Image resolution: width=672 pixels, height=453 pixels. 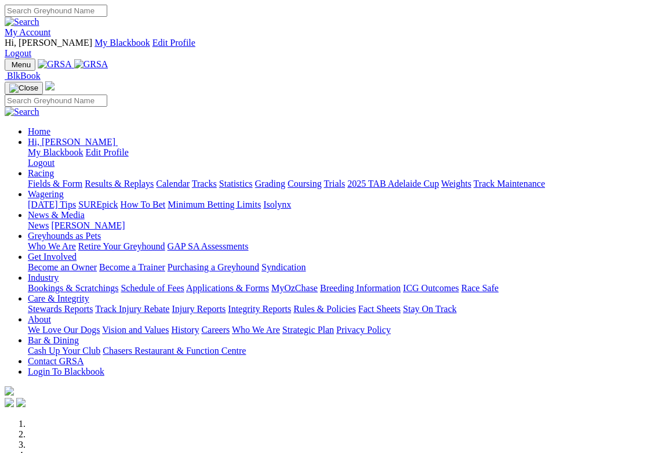 What do you see at coordinates (143, 204) in the screenshot?
I see `a: How To Bet` at bounding box center [143, 204].